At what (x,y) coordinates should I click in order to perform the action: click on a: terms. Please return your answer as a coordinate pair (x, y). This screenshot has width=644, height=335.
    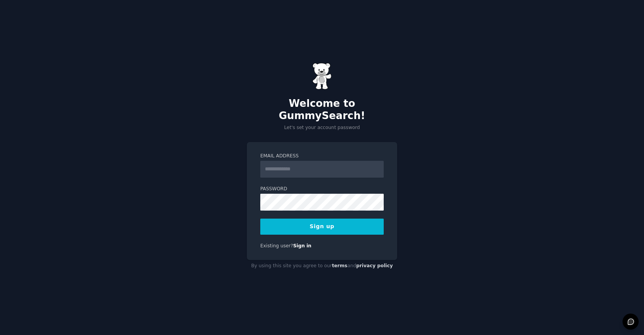
    Looking at the image, I should click on (340, 266).